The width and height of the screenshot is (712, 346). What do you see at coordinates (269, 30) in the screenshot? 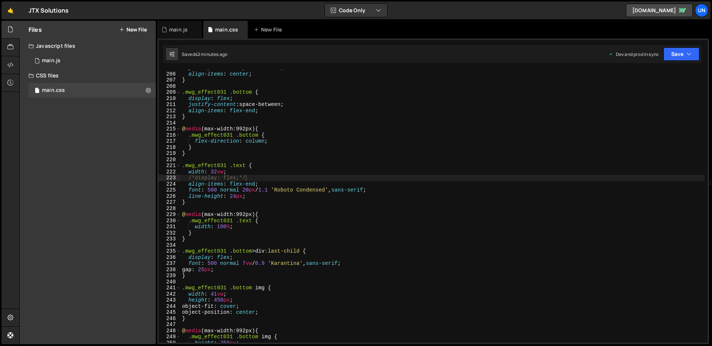
I see `div: New File` at bounding box center [269, 30].